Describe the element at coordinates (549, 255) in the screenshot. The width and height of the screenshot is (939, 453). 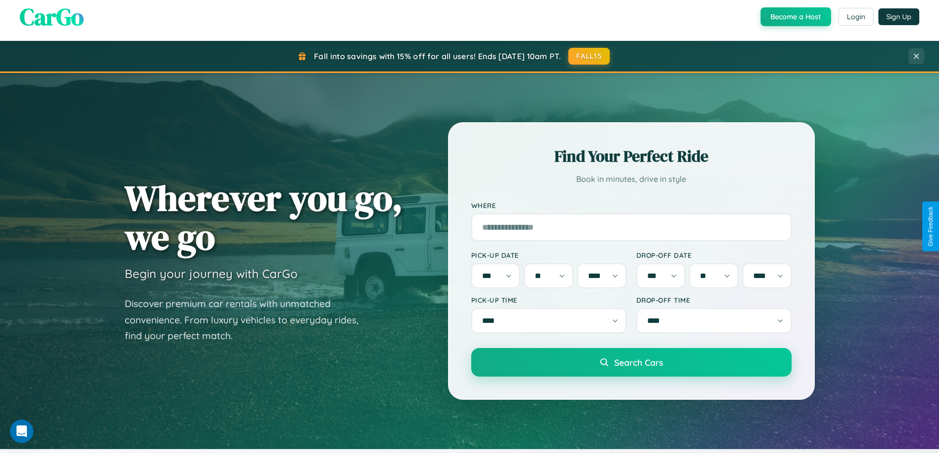
I see `label: Pick-up Date` at that location.